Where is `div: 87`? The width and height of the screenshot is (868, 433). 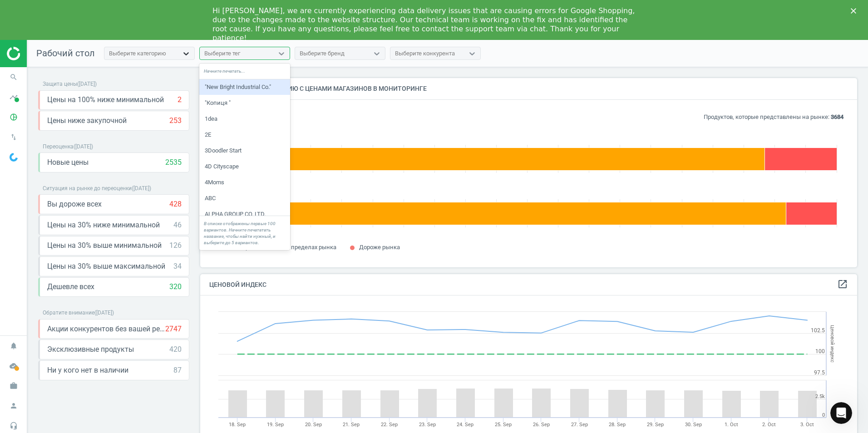
div: 87 is located at coordinates (178, 370).